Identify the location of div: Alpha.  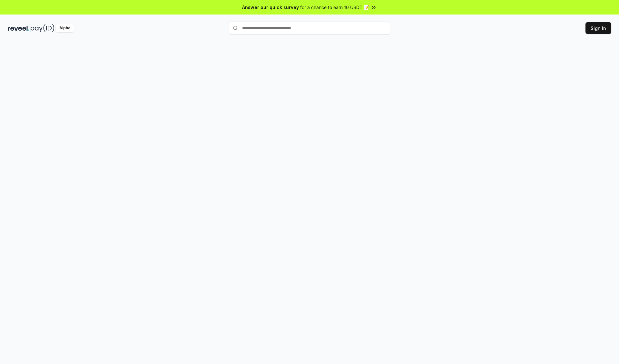
(64, 28).